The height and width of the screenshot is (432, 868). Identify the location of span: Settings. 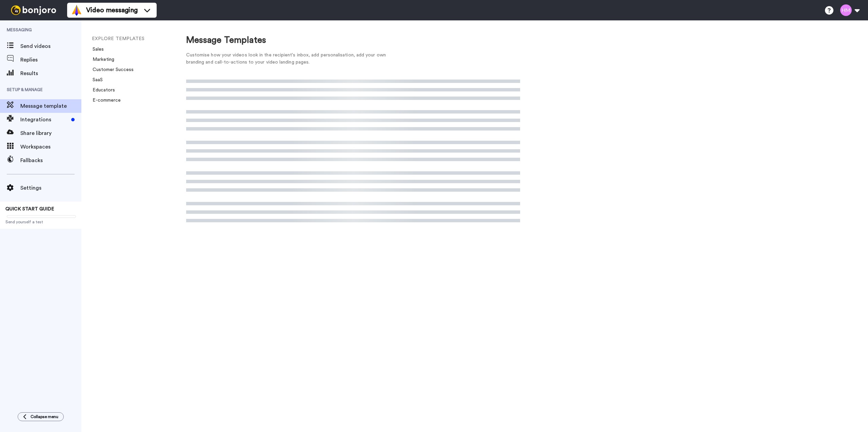
(51, 188).